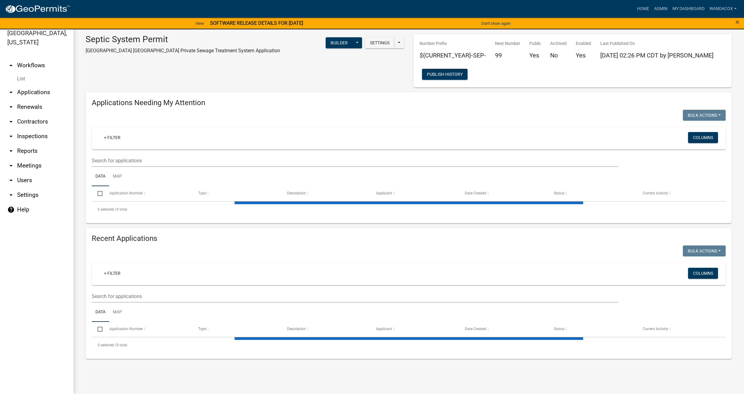 The image size is (744, 394). I want to click on button: Settings, so click(380, 43).